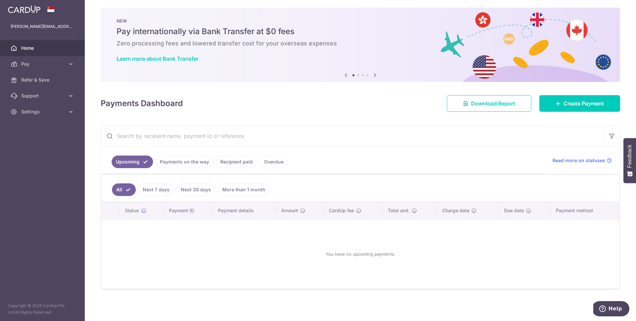 Image resolution: width=636 pixels, height=321 pixels. Describe the element at coordinates (157, 59) in the screenshot. I see `a: Learn more about Bank Transfer` at that location.